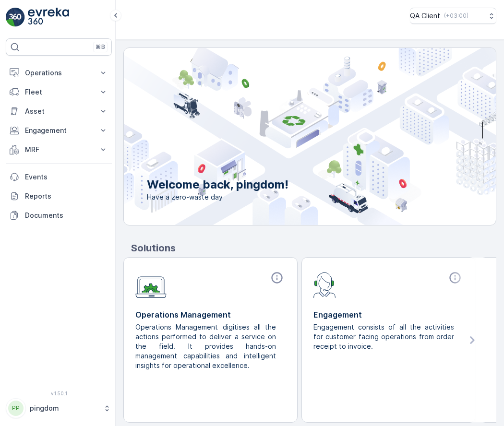 The width and height of the screenshot is (504, 426). Describe the element at coordinates (58, 92) in the screenshot. I see `button: Fleet` at that location.